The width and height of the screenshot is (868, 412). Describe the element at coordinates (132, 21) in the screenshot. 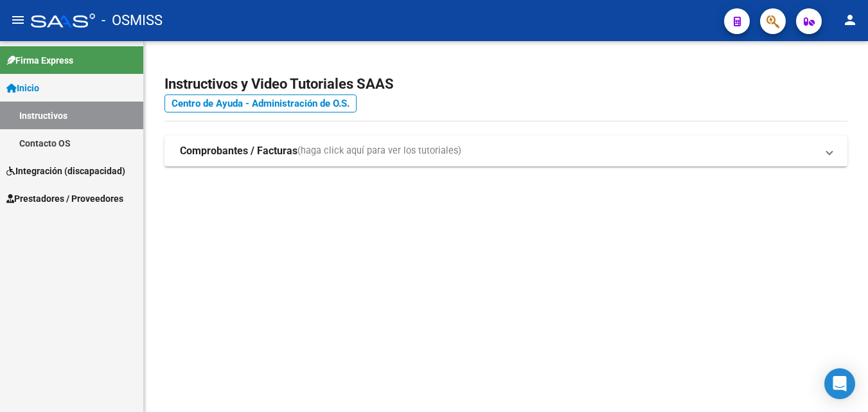

I see `span: - OSMISS` at that location.